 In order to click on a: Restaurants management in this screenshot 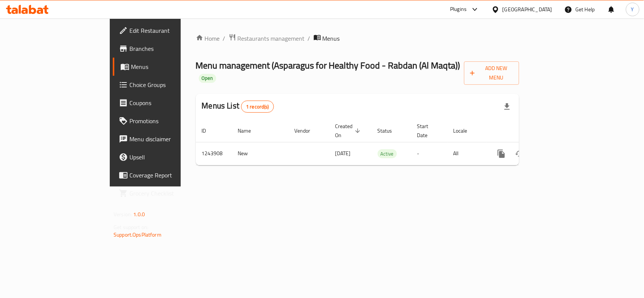, I will do `click(267, 38)`.